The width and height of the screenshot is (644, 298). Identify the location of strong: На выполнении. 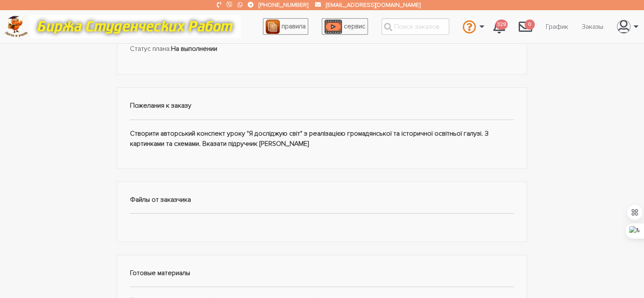
(194, 49).